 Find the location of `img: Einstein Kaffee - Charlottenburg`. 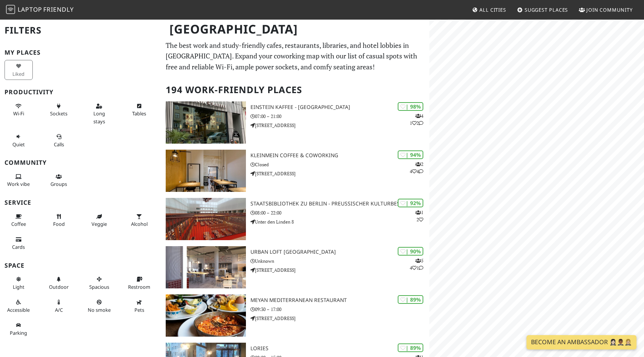

img: Einstein Kaffee - Charlottenburg is located at coordinates (206, 122).